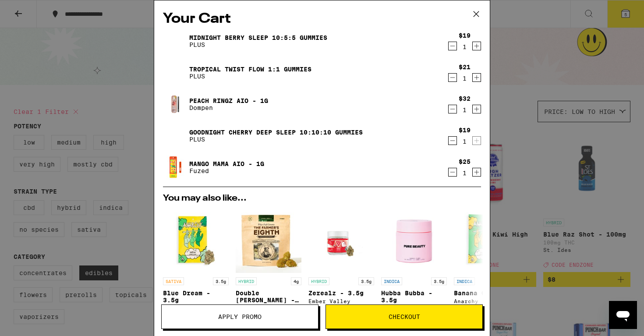  What do you see at coordinates (175, 73) in the screenshot?
I see `img: Tropical Twist FLOW 1:1 Gummies` at bounding box center [175, 73].